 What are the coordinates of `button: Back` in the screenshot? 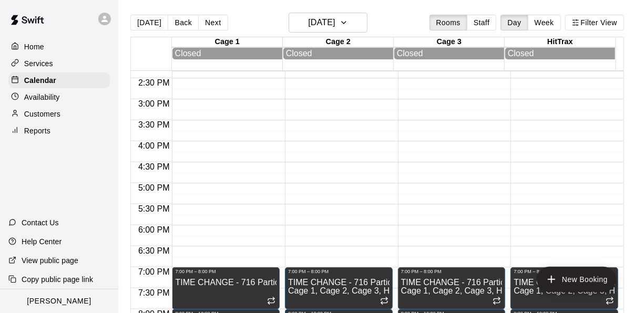 It's located at (183, 22).